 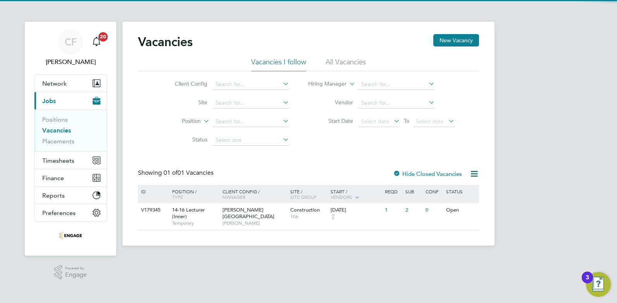 What do you see at coordinates (176, 173) in the screenshot?
I see `div: Showing` at bounding box center [176, 173].